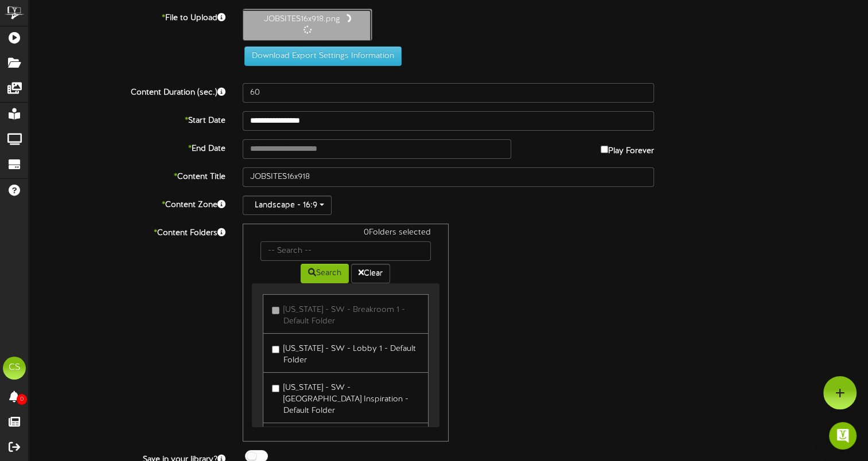 The image size is (868, 461). I want to click on input: Title of this Content, so click(448, 178).